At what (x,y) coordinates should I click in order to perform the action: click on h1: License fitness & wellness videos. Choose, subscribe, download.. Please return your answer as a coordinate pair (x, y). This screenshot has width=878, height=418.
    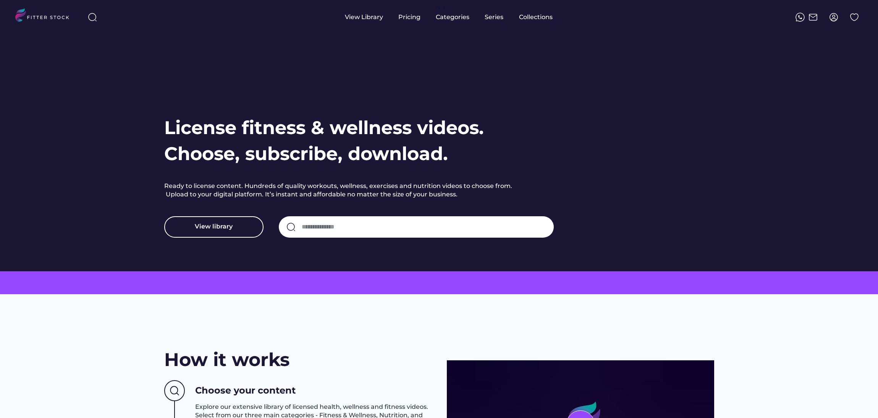
    Looking at the image, I should click on (326, 141).